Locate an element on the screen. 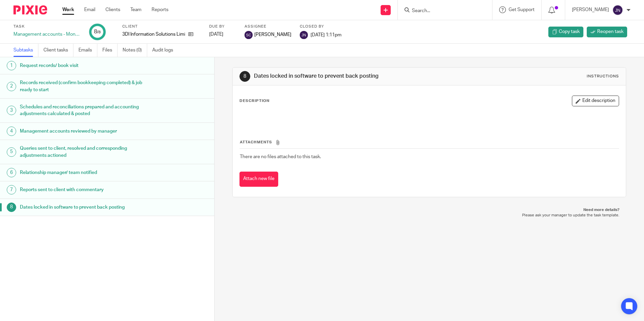 The height and width of the screenshot is (321, 644). div: 5 is located at coordinates (11, 152).